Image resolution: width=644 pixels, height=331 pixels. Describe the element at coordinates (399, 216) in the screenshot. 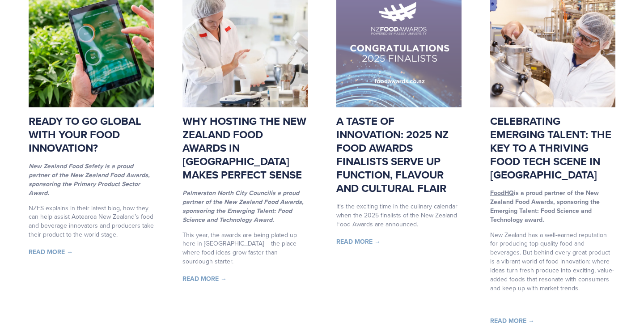

I see `p: It's the exciting time in the culinary calendar when the 2025 finalists of the New Zealand Food A...` at that location.